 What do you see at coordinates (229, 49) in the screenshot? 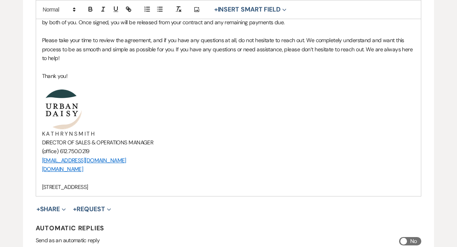
I see `p: Please take your time to review the agreement, and if you have any questions at all, do not hesit...` at bounding box center [229, 49].